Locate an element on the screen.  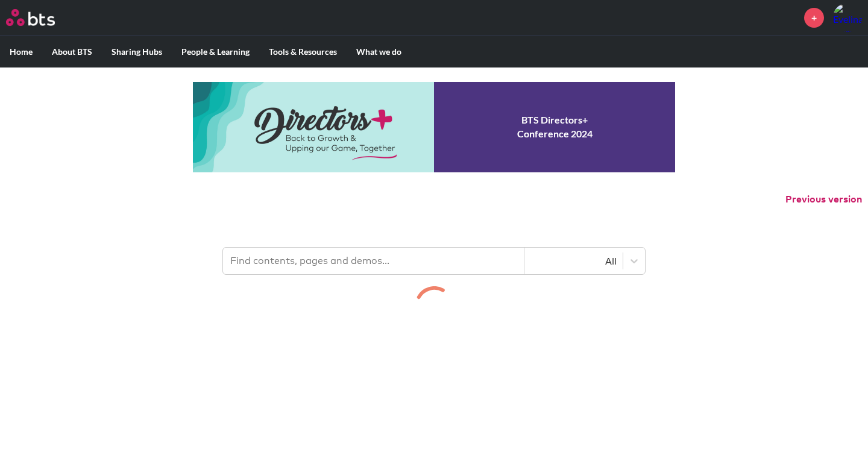
img: BTS Logo is located at coordinates (30, 17).